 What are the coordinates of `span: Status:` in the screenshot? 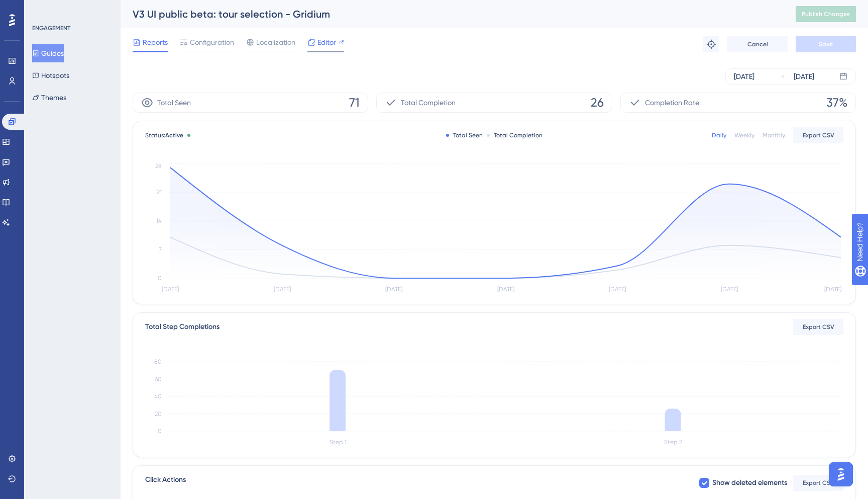 It's located at (164, 136).